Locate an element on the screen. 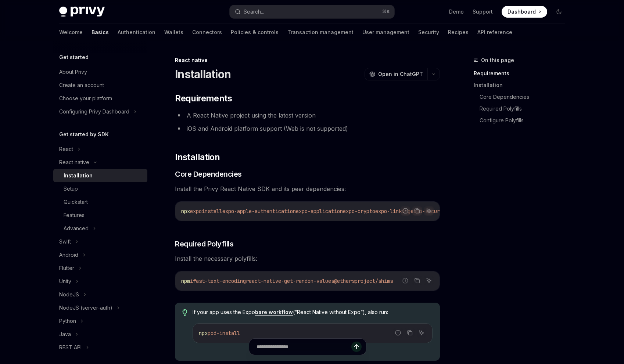 This screenshot has height=364, width=624. li: A React Native project using the latest version is located at coordinates (307, 115).